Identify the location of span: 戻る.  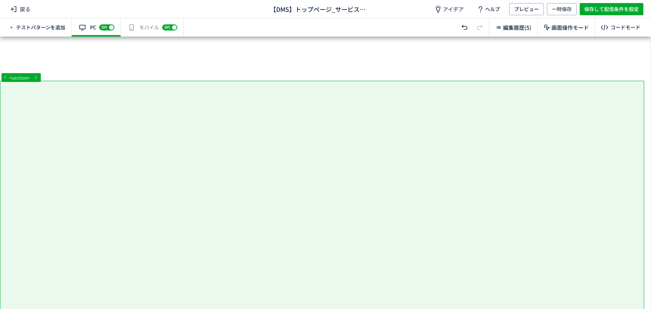
(21, 9).